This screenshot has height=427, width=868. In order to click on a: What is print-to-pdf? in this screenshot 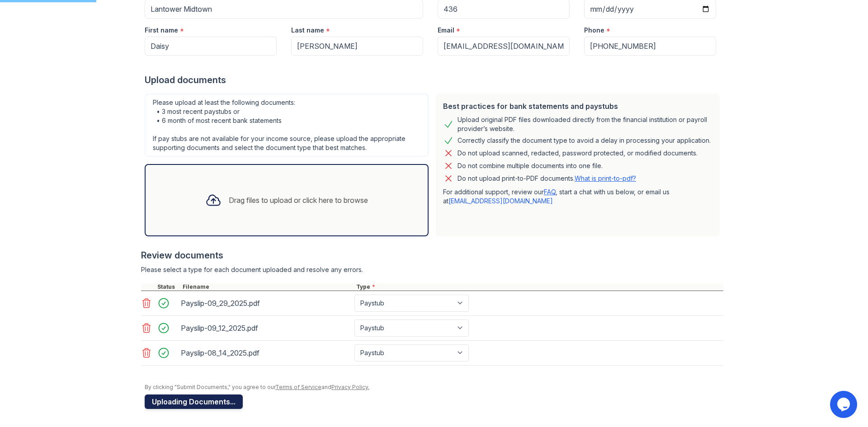, I will do `click(605, 178)`.